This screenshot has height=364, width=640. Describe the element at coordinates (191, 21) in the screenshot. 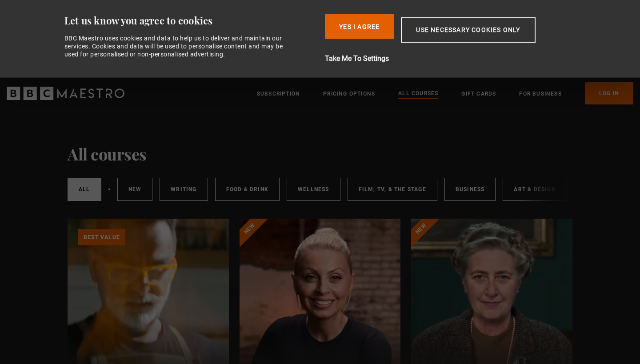

I see `div: Let us know you agree to cookies` at that location.